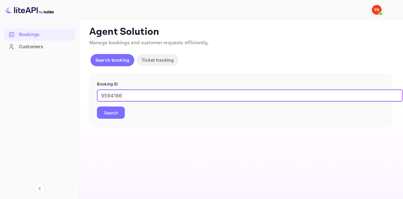 This screenshot has width=403, height=199. What do you see at coordinates (39, 34) in the screenshot?
I see `a: Bookings` at bounding box center [39, 34].